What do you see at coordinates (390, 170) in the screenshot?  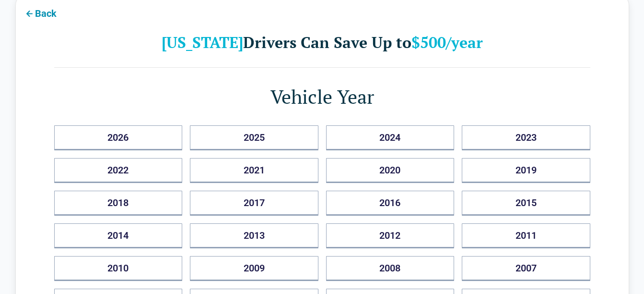 I see `button: 2020` at bounding box center [390, 170].